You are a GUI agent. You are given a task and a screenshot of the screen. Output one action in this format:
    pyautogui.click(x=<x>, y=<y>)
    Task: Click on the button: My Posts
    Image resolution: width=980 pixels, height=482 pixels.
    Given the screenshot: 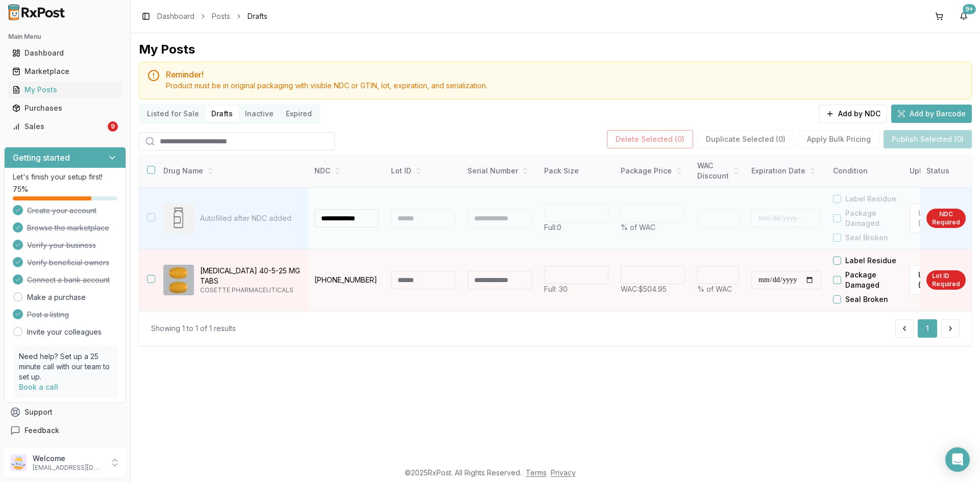 What is the action you would take?
    pyautogui.click(x=65, y=90)
    